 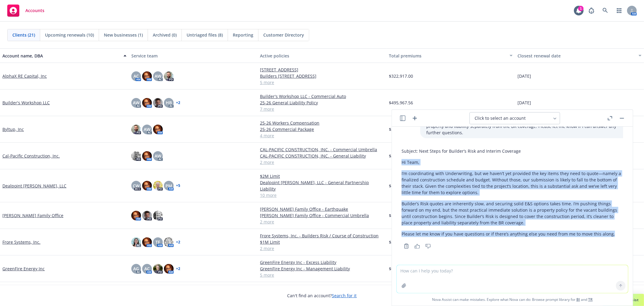 What do you see at coordinates (31, 156) in the screenshot?
I see `a: Cal-Pacific Construction, Inc.` at bounding box center [31, 156].